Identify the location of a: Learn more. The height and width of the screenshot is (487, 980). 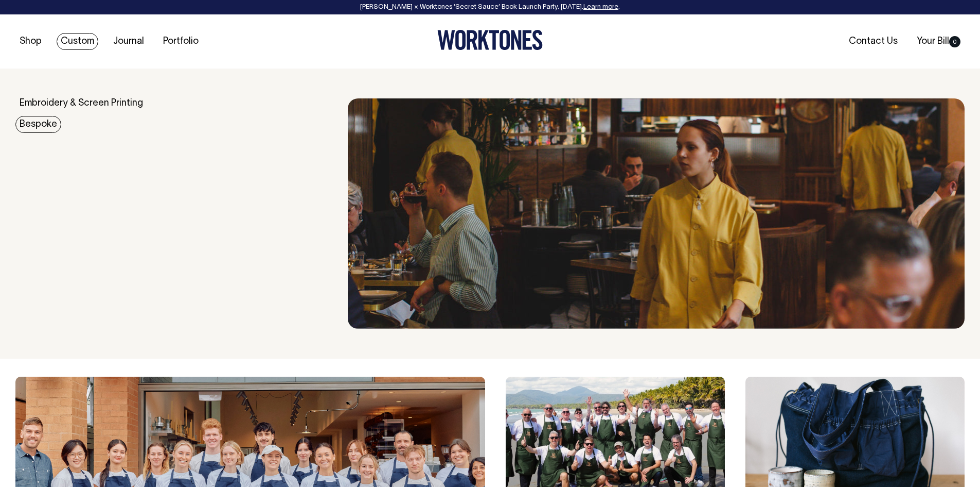
(601, 7).